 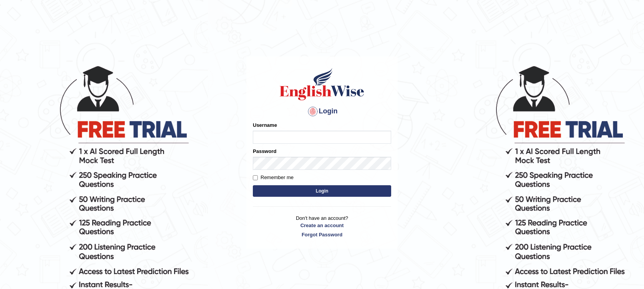 What do you see at coordinates (273, 177) in the screenshot?
I see `label: Remember me` at bounding box center [273, 177].